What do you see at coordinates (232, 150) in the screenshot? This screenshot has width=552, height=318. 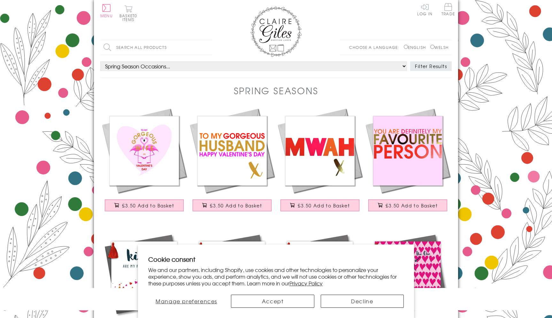 I see `img: Valentines Day Card, Gorgeous Husband, text foiled in shiny gold` at bounding box center [232, 150].